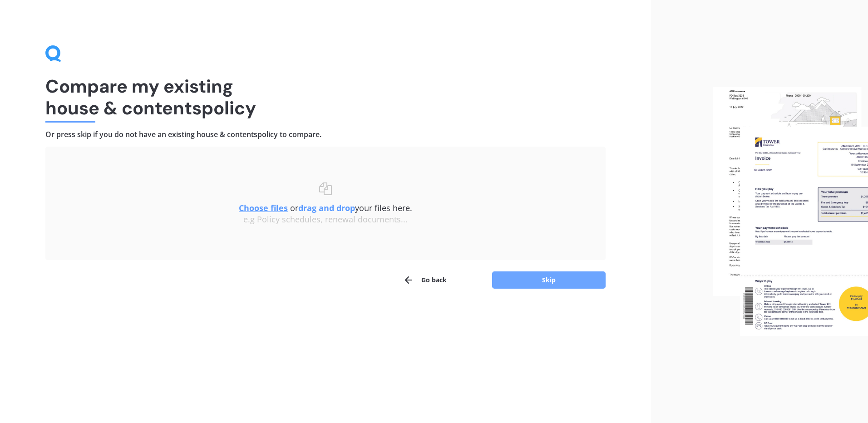 The width and height of the screenshot is (868, 423). What do you see at coordinates (325, 97) in the screenshot?
I see `h1: Compare my existing house & contents policy` at bounding box center [325, 97].